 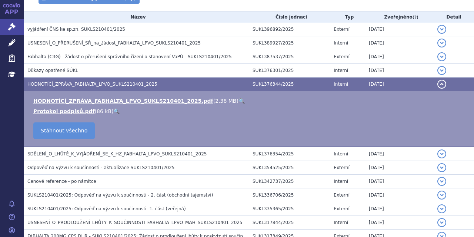 What do you see at coordinates (117, 154) in the screenshot?
I see `span: SDĚLENÍ_O_LHŮTĚ_K_VYJÁDŘENÍ_SE_K_HZ_FABHALTA_LPVO_SUKLS210401_2025` at bounding box center [117, 154].